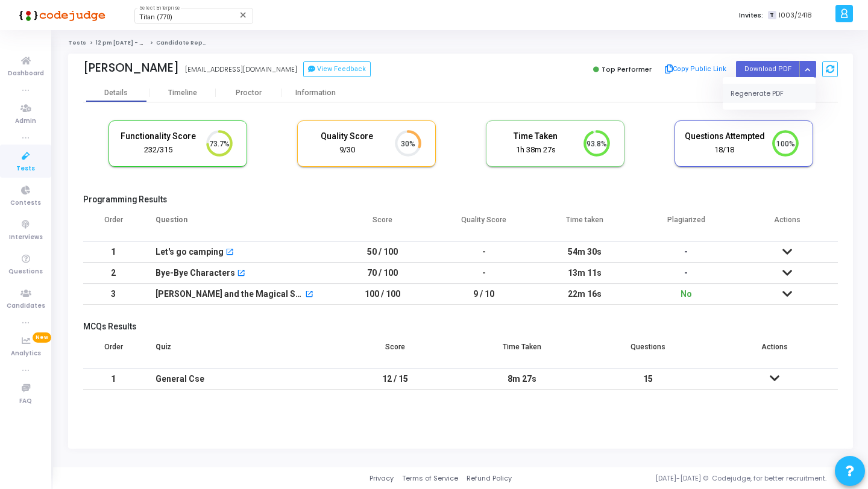 Image resolution: width=868 pixels, height=489 pixels. I want to click on mat-icon: Clear, so click(243, 15).